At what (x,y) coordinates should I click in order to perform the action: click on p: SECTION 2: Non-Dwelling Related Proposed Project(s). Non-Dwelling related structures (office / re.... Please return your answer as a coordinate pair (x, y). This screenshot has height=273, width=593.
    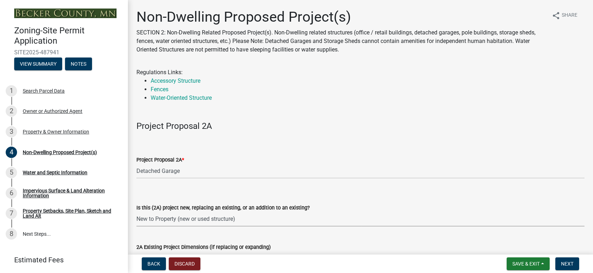
    Looking at the image, I should click on (341, 41).